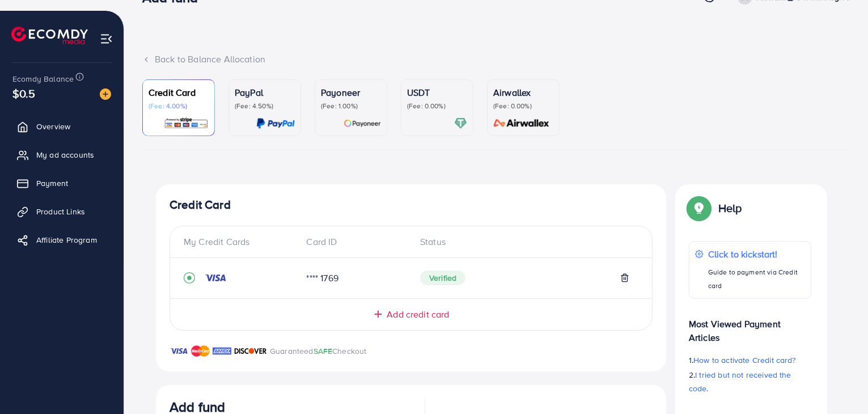 The image size is (868, 414). Describe the element at coordinates (43, 79) in the screenshot. I see `span: Ecomdy Balance` at that location.